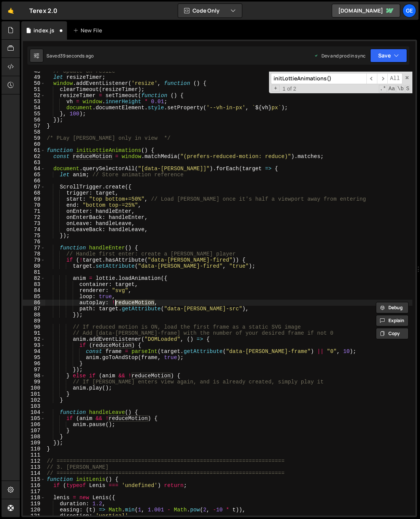 The image size is (420, 519). What do you see at coordinates (34, 400) in the screenshot?
I see `div: 102` at bounding box center [34, 400].